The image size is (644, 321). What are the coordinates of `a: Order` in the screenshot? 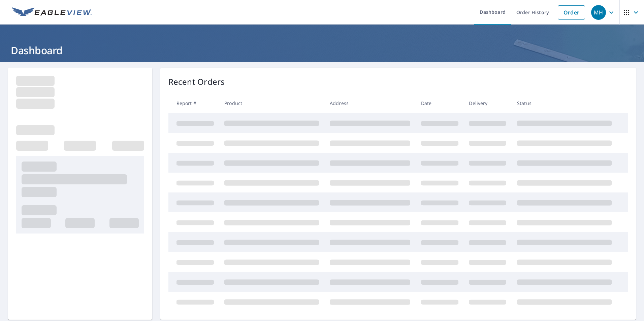 It's located at (571, 13).